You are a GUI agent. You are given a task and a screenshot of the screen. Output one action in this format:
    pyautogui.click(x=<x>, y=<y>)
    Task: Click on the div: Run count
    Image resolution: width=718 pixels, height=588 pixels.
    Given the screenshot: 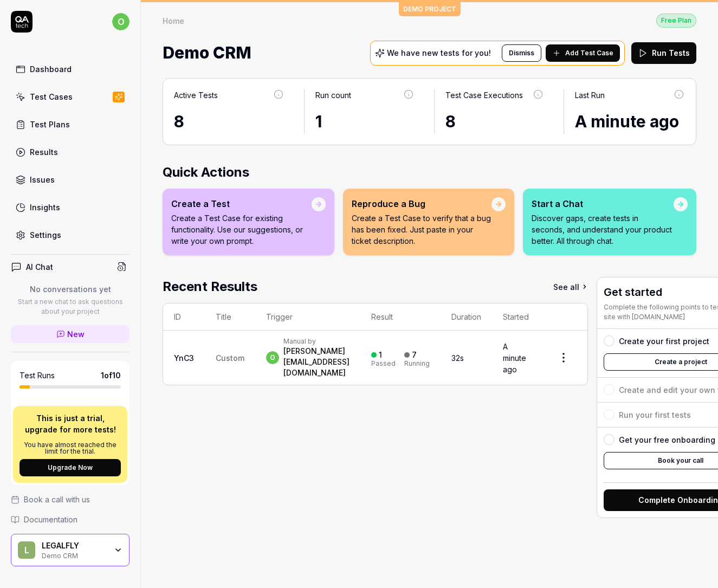 What is the action you would take?
    pyautogui.click(x=333, y=95)
    